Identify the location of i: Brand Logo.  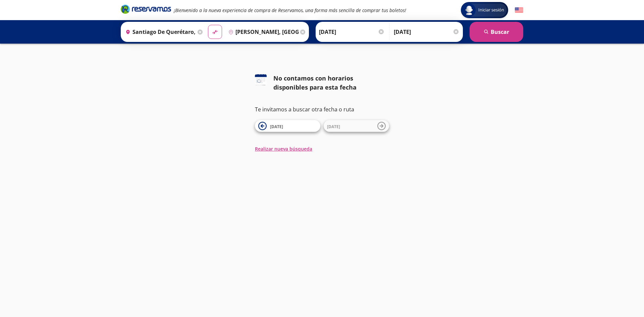
(146, 9).